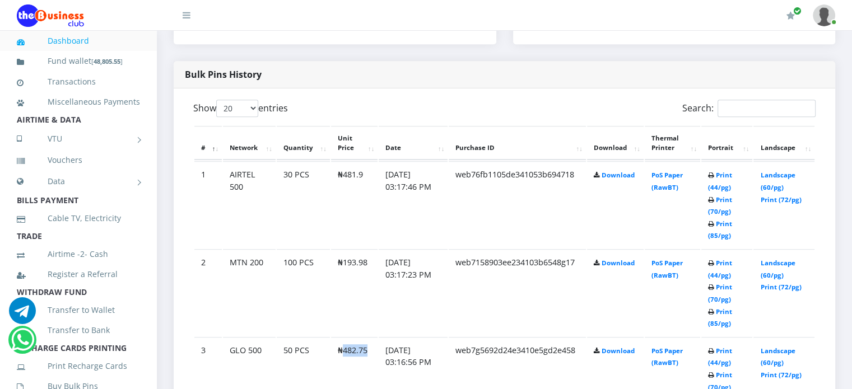  I want to click on td: ₦481.9, so click(354, 204).